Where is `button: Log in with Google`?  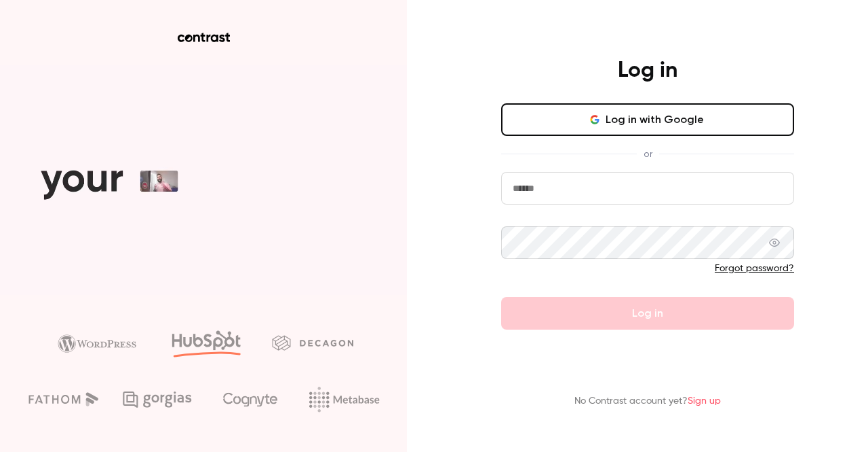
button: Log in with Google is located at coordinates (648, 119).